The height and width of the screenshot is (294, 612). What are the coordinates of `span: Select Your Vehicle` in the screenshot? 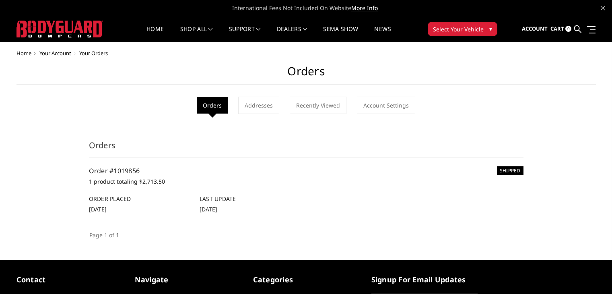 It's located at (458, 29).